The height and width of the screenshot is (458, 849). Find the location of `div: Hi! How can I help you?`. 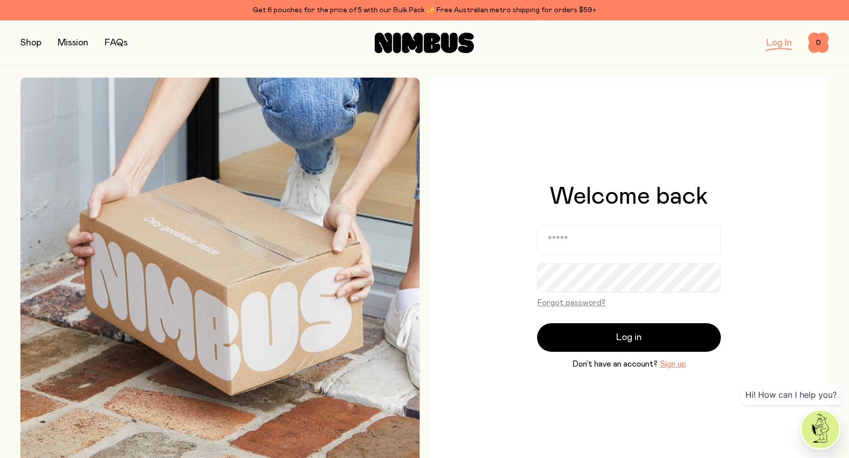

div: Hi! How can I help you? is located at coordinates (791, 395).